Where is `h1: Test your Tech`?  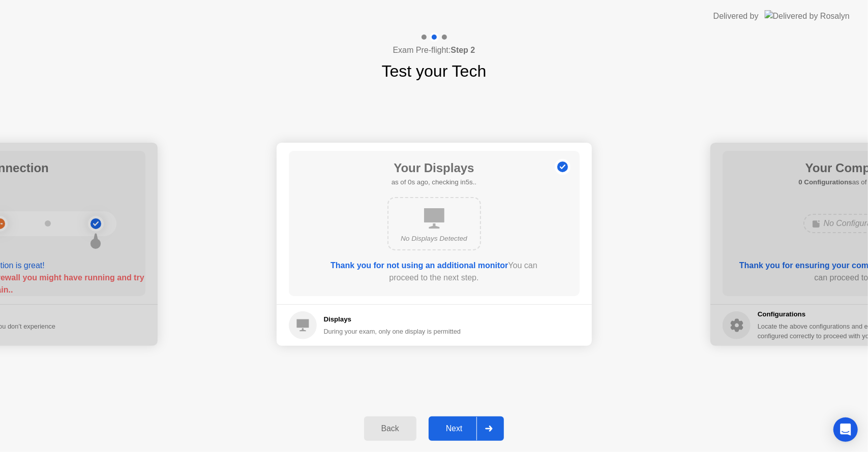
h1: Test your Tech is located at coordinates (434, 71).